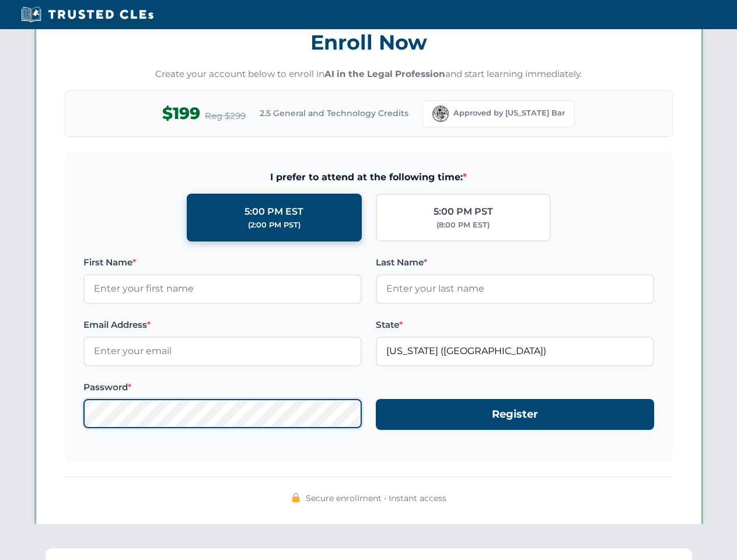 The height and width of the screenshot is (560, 737). Describe the element at coordinates (463, 212) in the screenshot. I see `div: 5:00 PM PST` at that location.